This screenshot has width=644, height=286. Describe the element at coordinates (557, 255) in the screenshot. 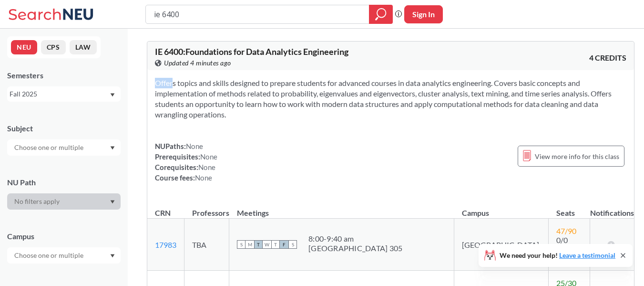

I see `span: We need your help!` at that location.